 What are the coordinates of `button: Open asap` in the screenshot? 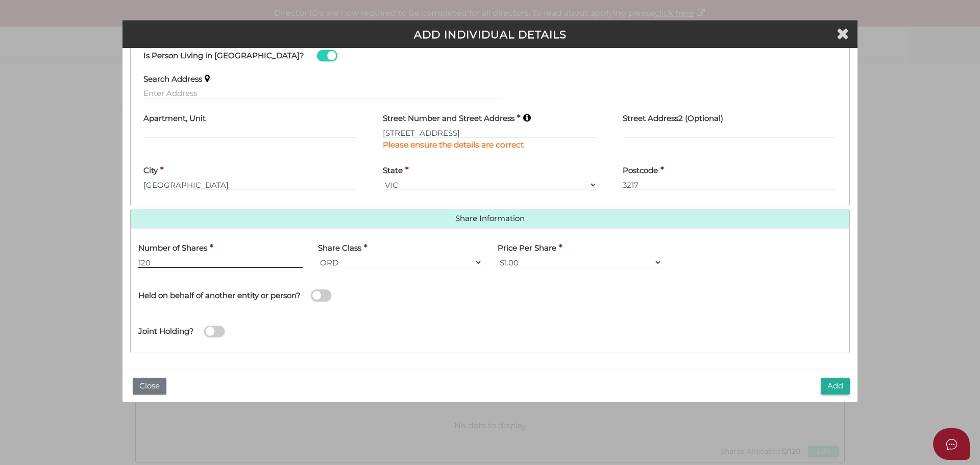 It's located at (951, 444).